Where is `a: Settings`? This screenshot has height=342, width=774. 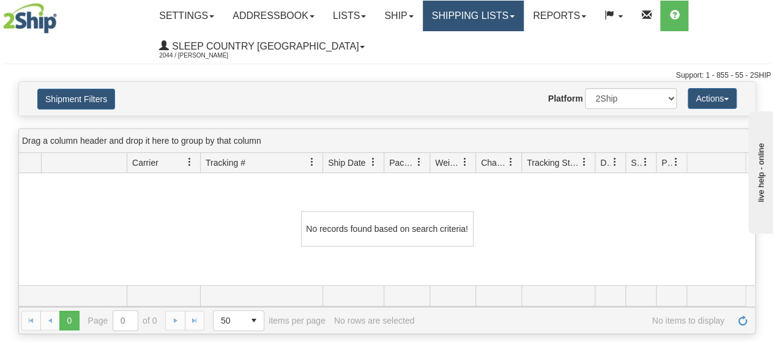 a: Settings is located at coordinates (187, 16).